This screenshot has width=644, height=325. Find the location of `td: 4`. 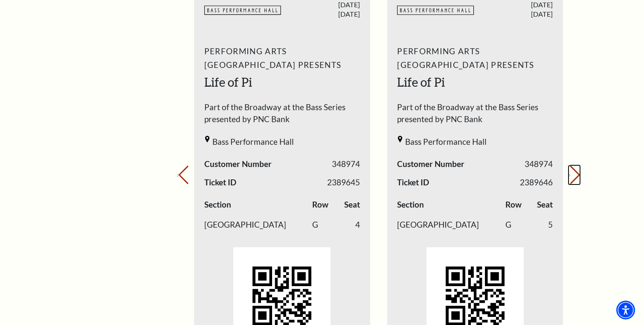

td: 4 is located at coordinates (349, 225).